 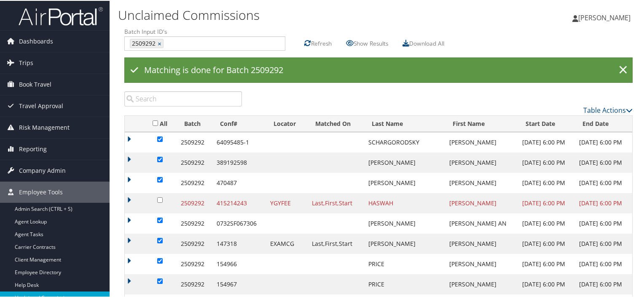 What do you see at coordinates (41, 191) in the screenshot?
I see `span: Employee Tools` at bounding box center [41, 191].